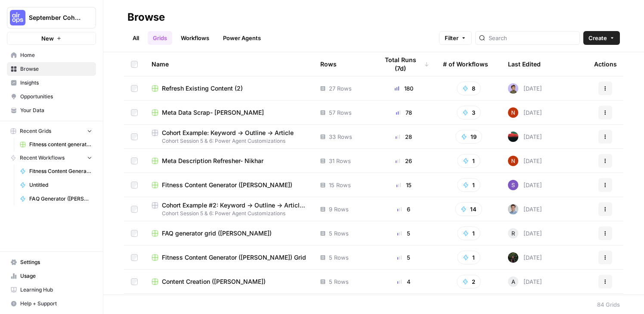 The height and width of the screenshot is (314, 644). I want to click on img: k4mb3wfmxkkgbto4d7hszpobafmc, so click(513, 257).